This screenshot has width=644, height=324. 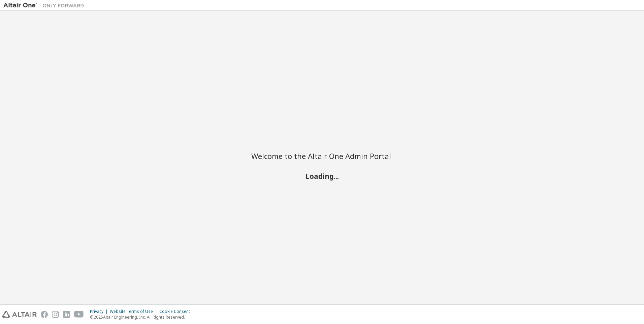 I want to click on div: Cookie Consent, so click(x=176, y=311).